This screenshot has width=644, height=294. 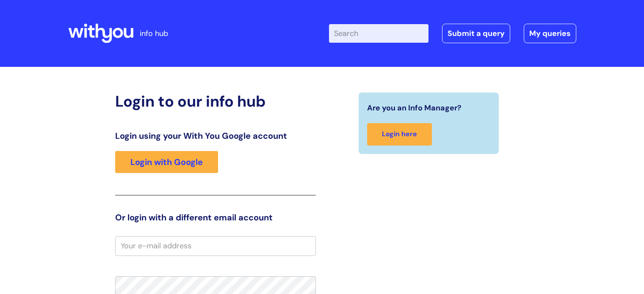 I want to click on h3: Login using your With You Google account, so click(x=216, y=136).